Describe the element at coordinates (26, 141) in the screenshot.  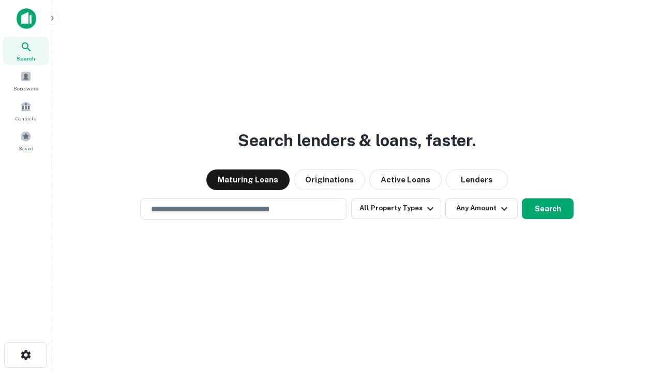
I see `div: Saved` at that location.